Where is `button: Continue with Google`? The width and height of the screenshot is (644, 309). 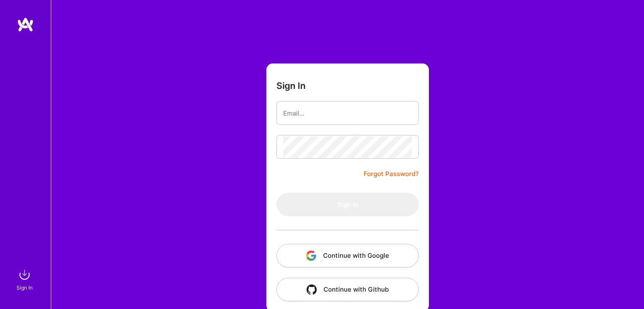
button: Continue with Google is located at coordinates (348, 256).